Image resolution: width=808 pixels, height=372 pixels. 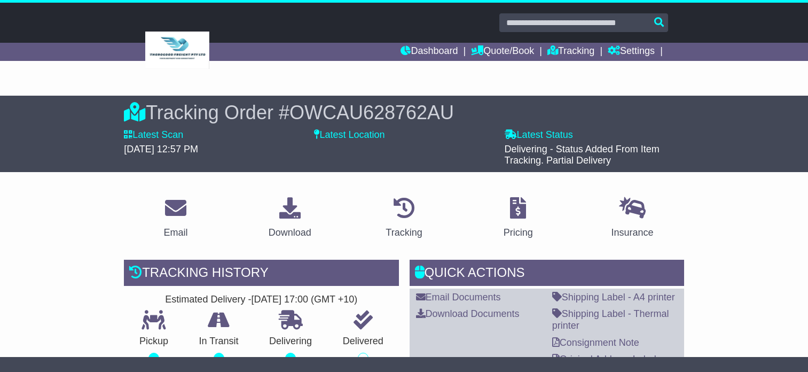 I want to click on div: Insurance, so click(x=632, y=232).